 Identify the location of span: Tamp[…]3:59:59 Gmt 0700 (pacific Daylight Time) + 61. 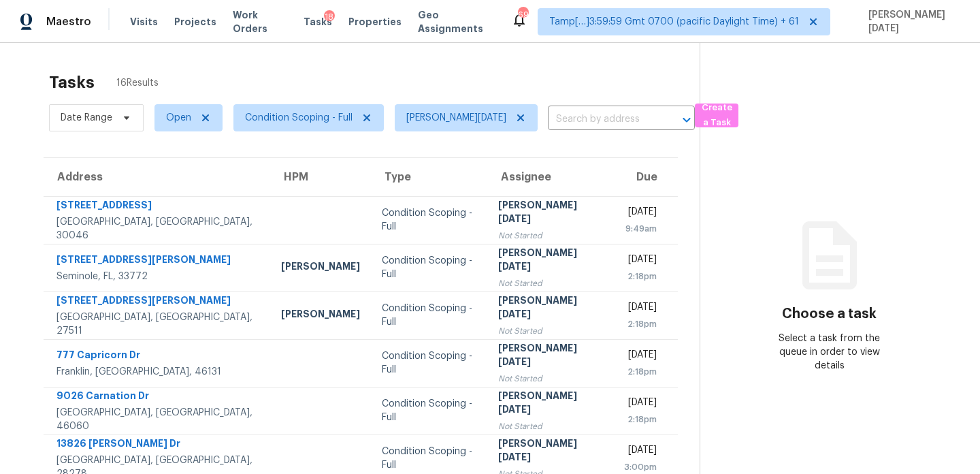
(674, 22).